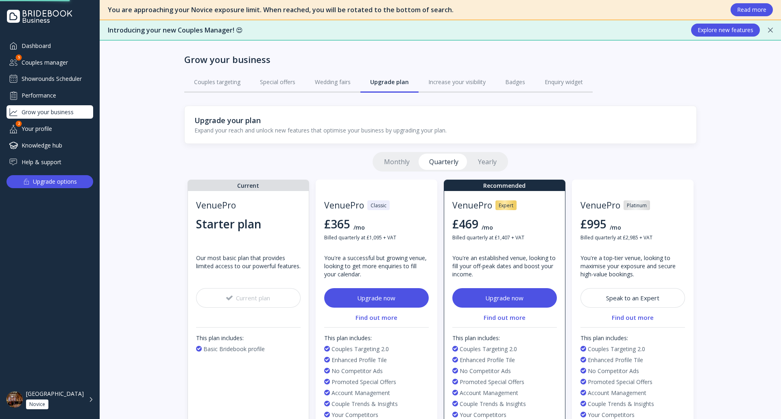  What do you see at coordinates (465, 224) in the screenshot?
I see `div: £469` at bounding box center [465, 224].